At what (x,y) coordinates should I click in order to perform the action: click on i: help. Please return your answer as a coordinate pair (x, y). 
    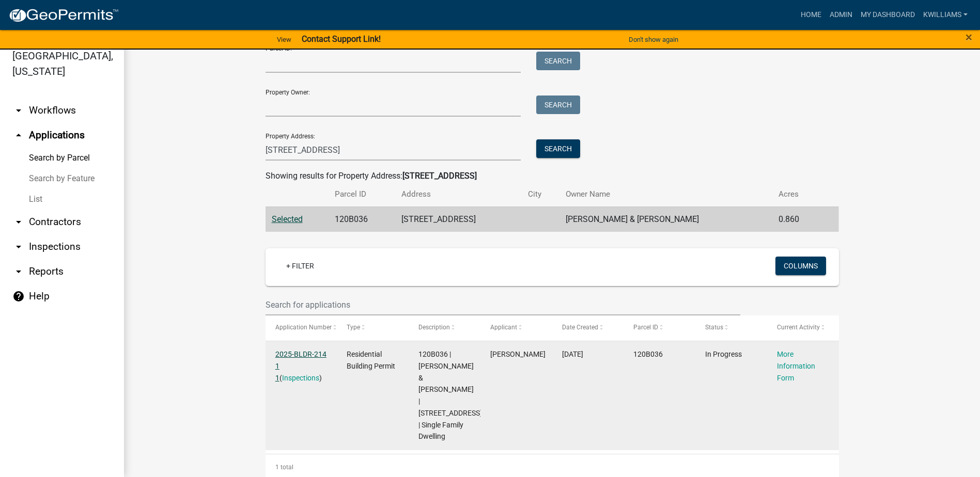
    Looking at the image, I should click on (18, 296).